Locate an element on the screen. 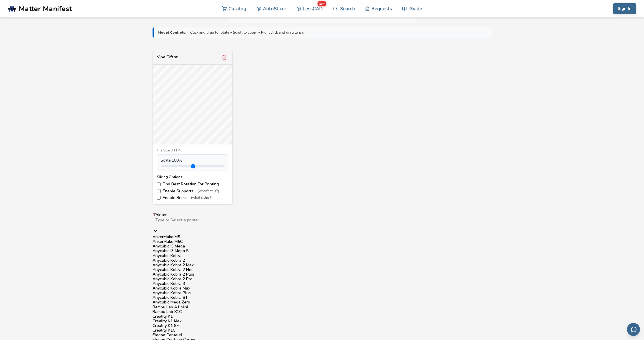 Image resolution: width=644 pixels, height=340 pixels. div: Vibe Gift.stl is located at coordinates (168, 57).